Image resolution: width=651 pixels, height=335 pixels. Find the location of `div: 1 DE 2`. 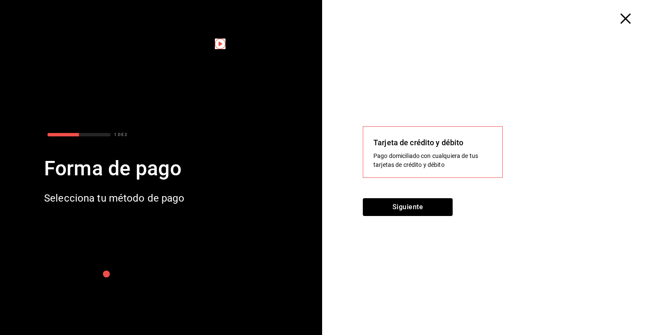

div: 1 DE 2 is located at coordinates (120, 134).